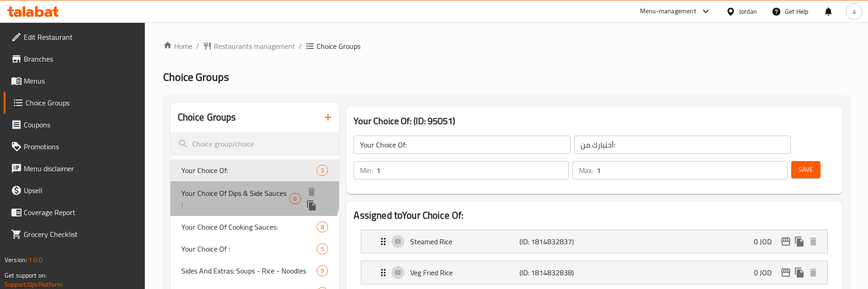 Image resolution: width=868 pixels, height=289 pixels. What do you see at coordinates (74, 168) in the screenshot?
I see `a: Menu disclaimer` at bounding box center [74, 168].